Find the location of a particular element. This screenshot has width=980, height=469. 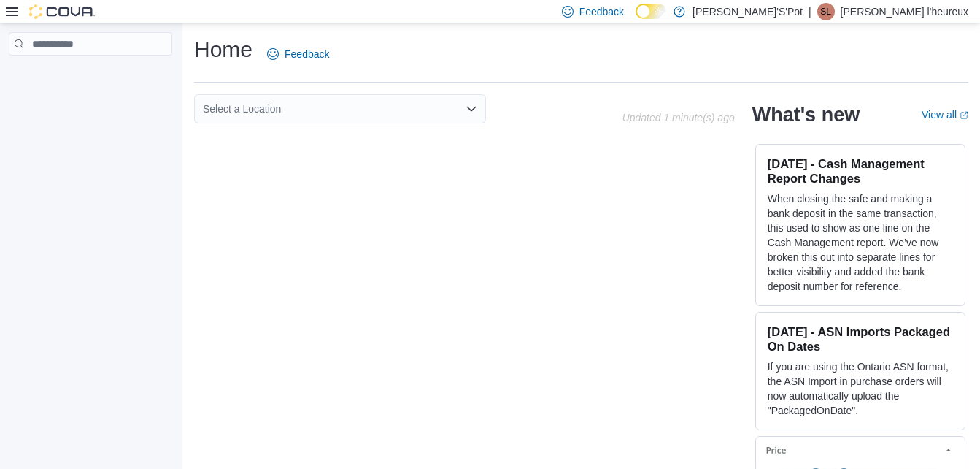

a: View allExternal link is located at coordinates (945, 115).